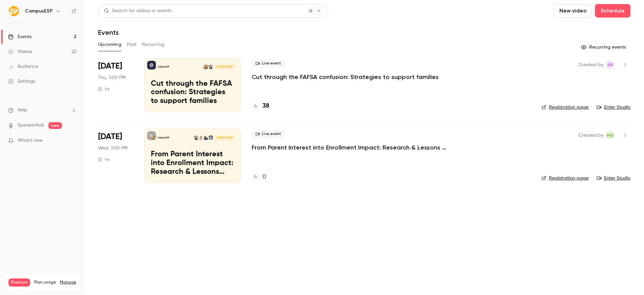 Image resolution: width=644 pixels, height=295 pixels. Describe the element at coordinates (211, 138) in the screenshot. I see `img: Dave Hunt` at that location.